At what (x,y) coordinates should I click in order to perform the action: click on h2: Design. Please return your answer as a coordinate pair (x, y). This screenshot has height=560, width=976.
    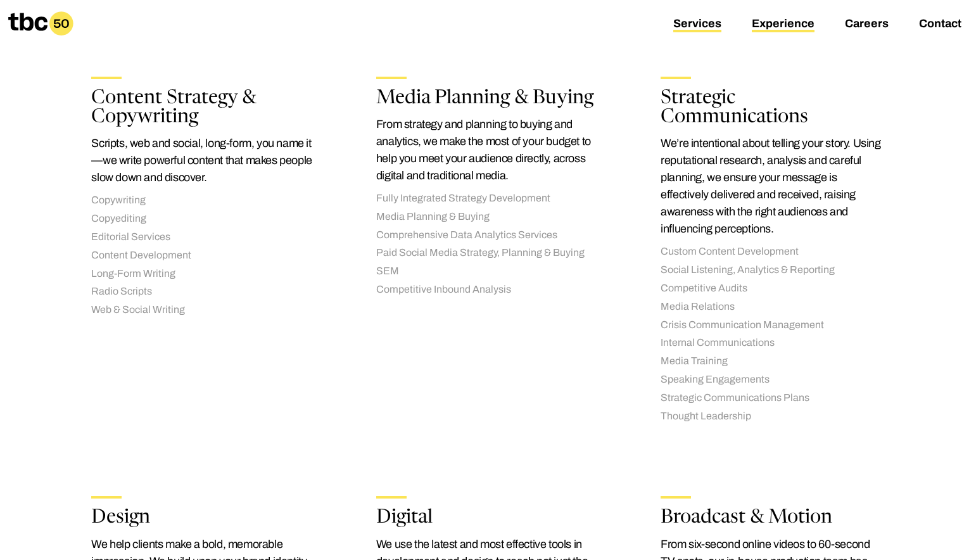
    Looking at the image, I should click on (203, 518).